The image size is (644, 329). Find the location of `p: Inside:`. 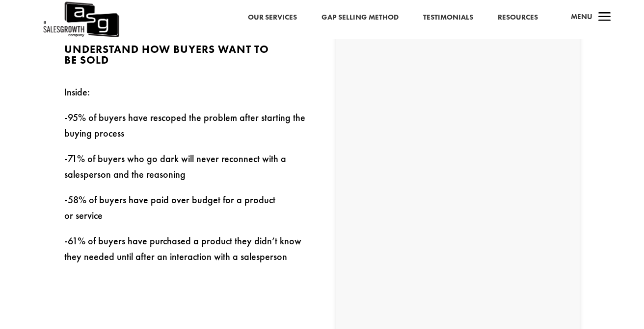

p: Inside: is located at coordinates (186, 97).